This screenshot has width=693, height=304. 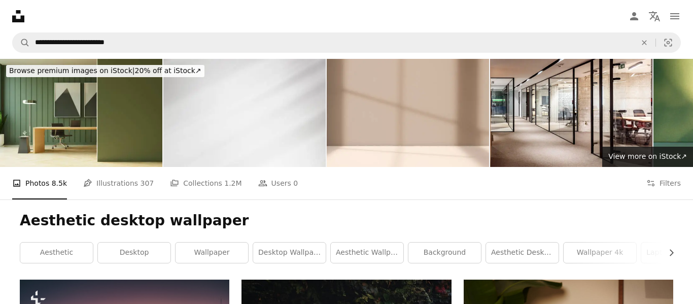 I want to click on img: White backdrop, so click(x=244, y=113).